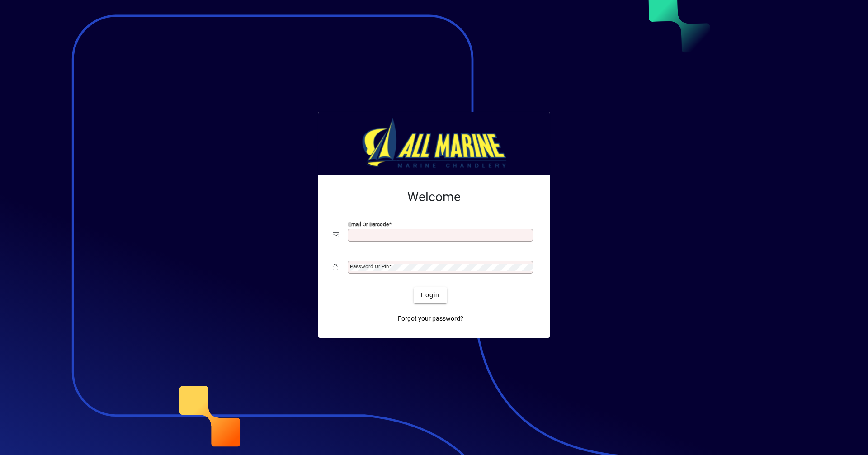 The height and width of the screenshot is (455, 868). I want to click on mat-label: Email or Barcode, so click(368, 224).